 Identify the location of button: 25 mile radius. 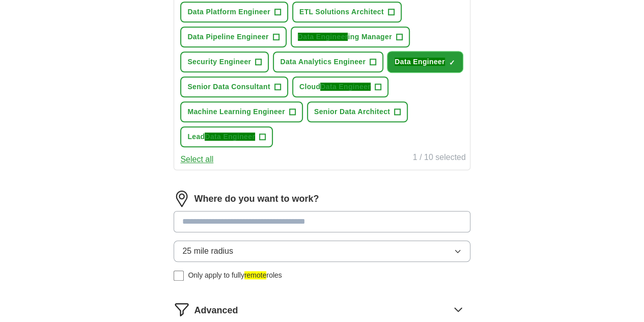
(322, 251).